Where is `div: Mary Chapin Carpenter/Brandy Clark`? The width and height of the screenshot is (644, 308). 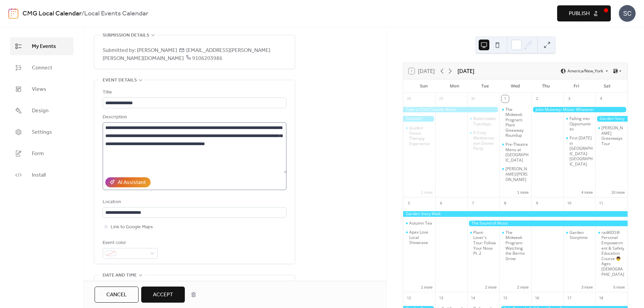
div: Mary Chapin Carpenter/Brandy Clark is located at coordinates (516, 174).